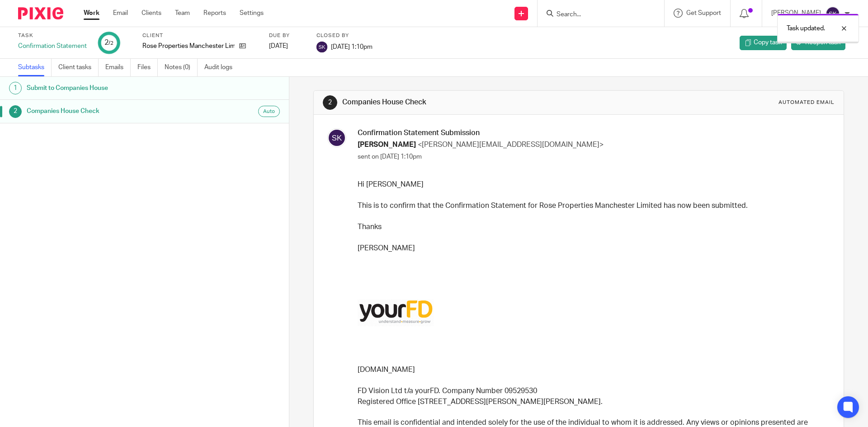 The width and height of the screenshot is (868, 427). I want to click on div: Automated email, so click(806, 102).